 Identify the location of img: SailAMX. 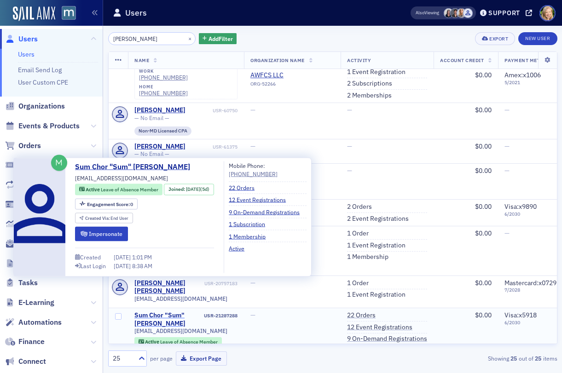
(69, 13).